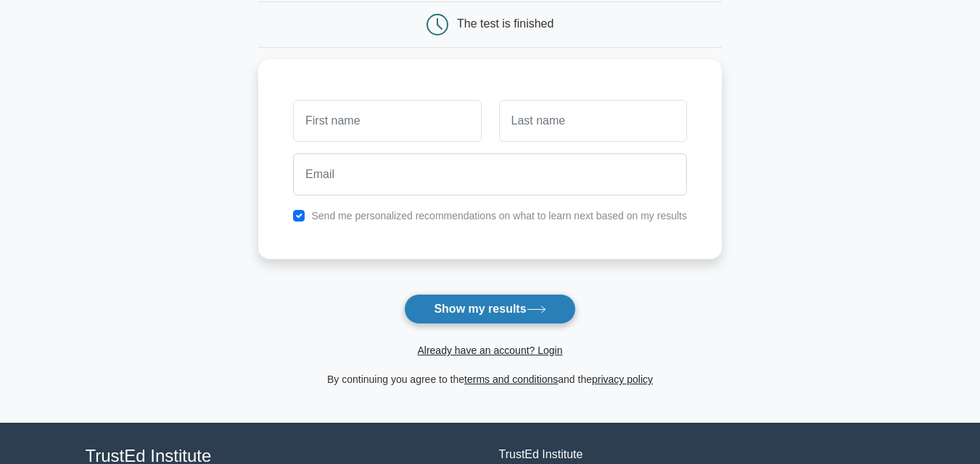  I want to click on a: Already have an account? Login, so click(490, 350).